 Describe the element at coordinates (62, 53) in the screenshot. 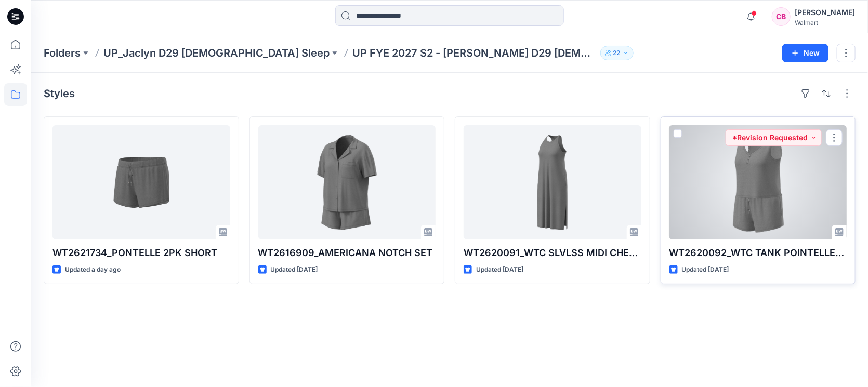

I see `a: Folders` at that location.